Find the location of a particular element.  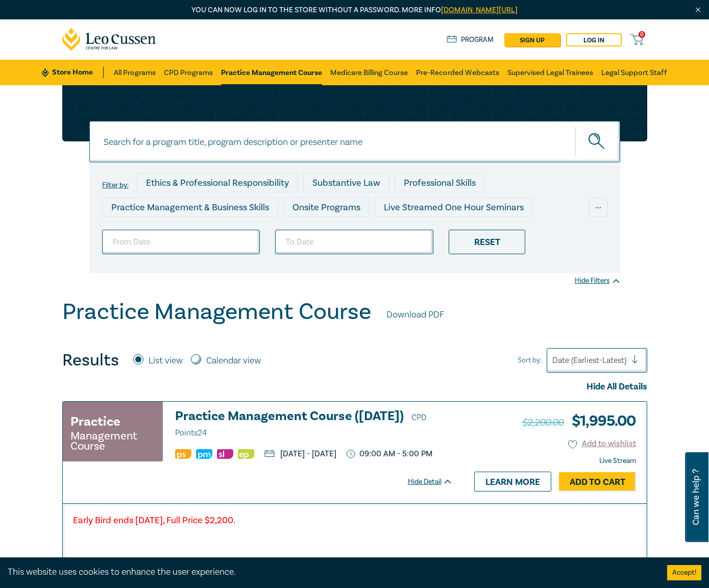

div: Hide Filters is located at coordinates (597, 281).